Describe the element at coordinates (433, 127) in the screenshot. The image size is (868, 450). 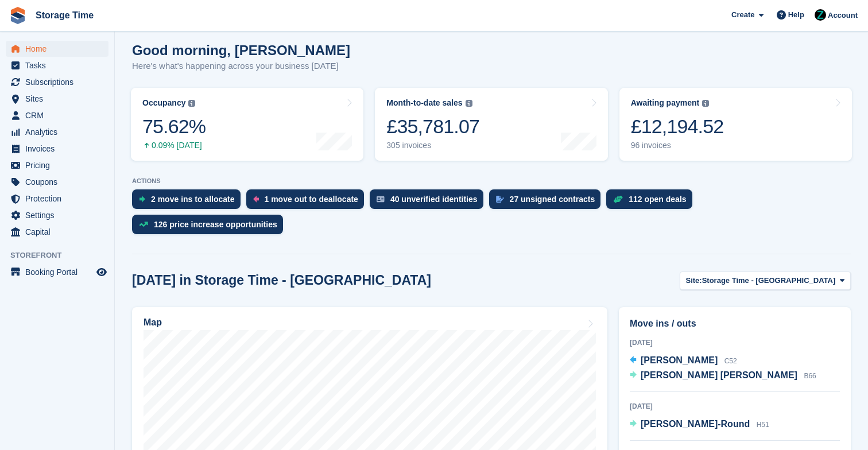
I see `div: £35,781.07` at that location.